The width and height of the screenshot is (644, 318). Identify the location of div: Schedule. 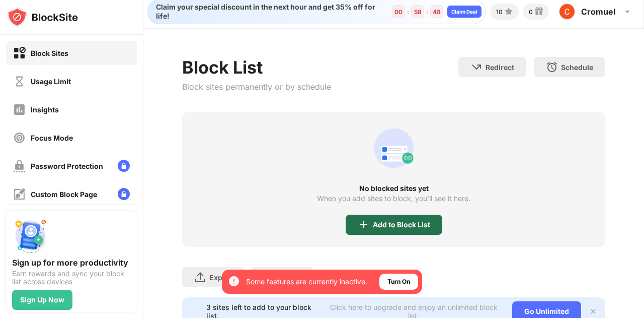
(577, 67).